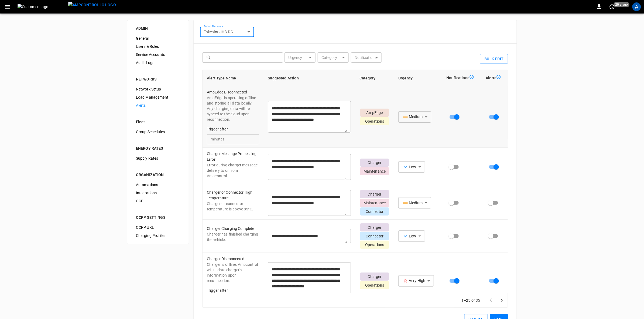 Image resolution: width=644 pixels, height=319 pixels. What do you see at coordinates (217, 139) in the screenshot?
I see `p: minutes` at bounding box center [217, 139].